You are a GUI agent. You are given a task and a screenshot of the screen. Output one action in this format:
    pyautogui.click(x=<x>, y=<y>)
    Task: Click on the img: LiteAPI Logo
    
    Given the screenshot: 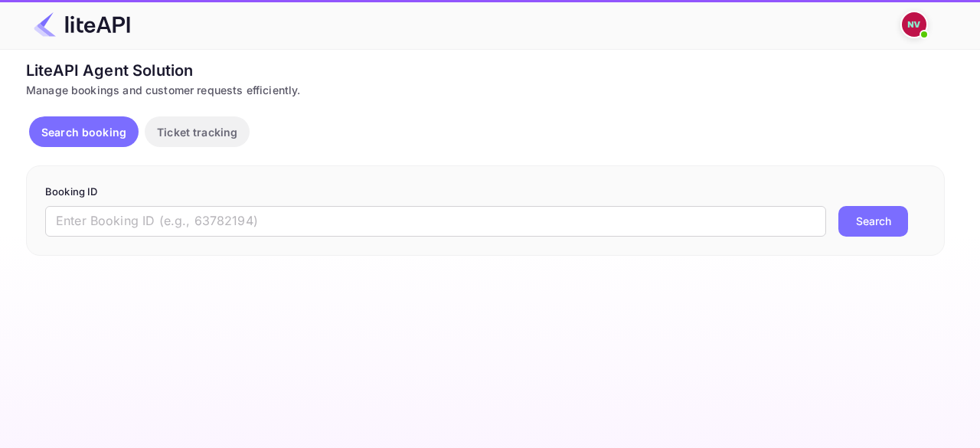 What is the action you would take?
    pyautogui.click(x=82, y=24)
    